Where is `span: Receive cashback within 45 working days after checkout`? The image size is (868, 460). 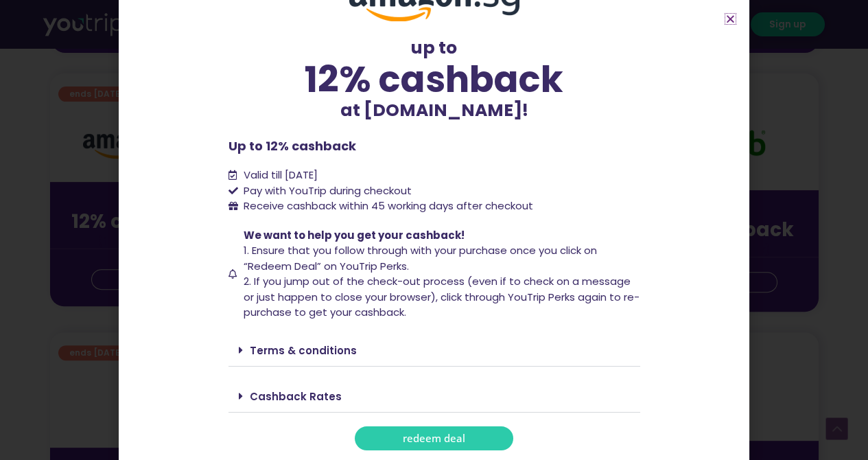
span: Receive cashback within 45 working days after checkout is located at coordinates (386, 206).